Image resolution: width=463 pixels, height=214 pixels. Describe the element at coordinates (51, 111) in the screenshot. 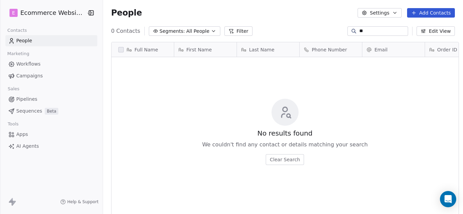

I see `a: SequencesBeta` at that location.